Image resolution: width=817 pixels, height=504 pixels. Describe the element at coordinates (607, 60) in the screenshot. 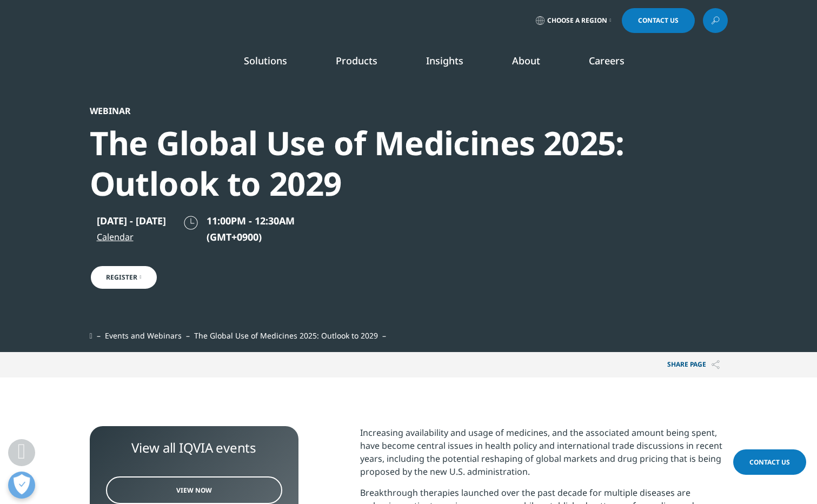

I see `a: Careers` at that location.